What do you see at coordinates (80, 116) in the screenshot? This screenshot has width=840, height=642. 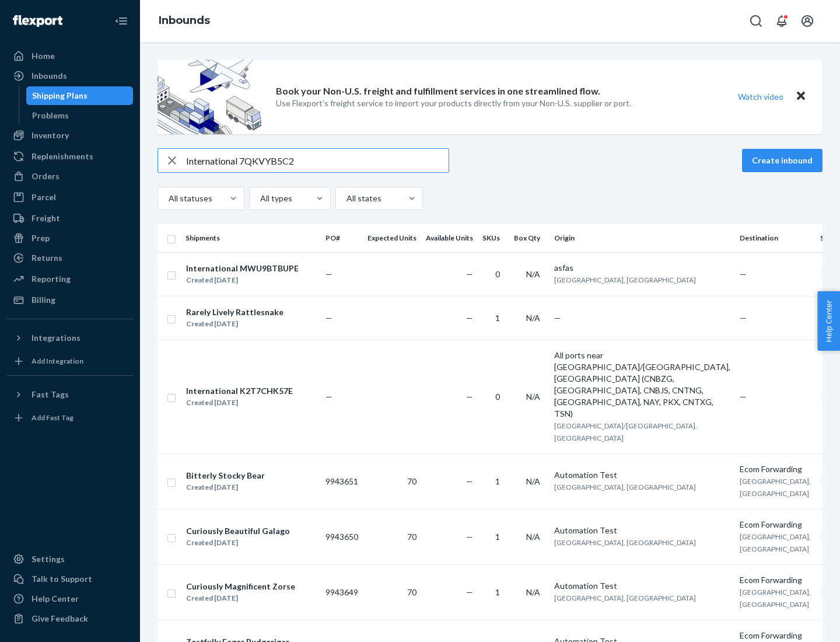 I see `a: Problems` at bounding box center [80, 116].